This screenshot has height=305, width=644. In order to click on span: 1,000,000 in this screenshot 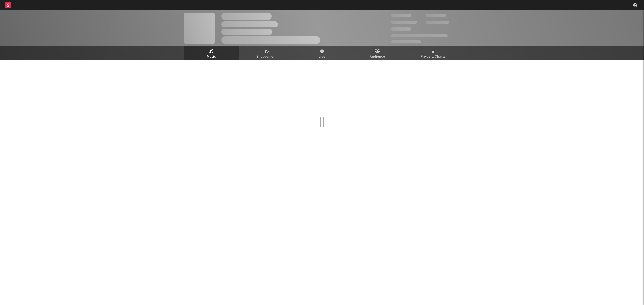, I will do `click(438, 22)`.